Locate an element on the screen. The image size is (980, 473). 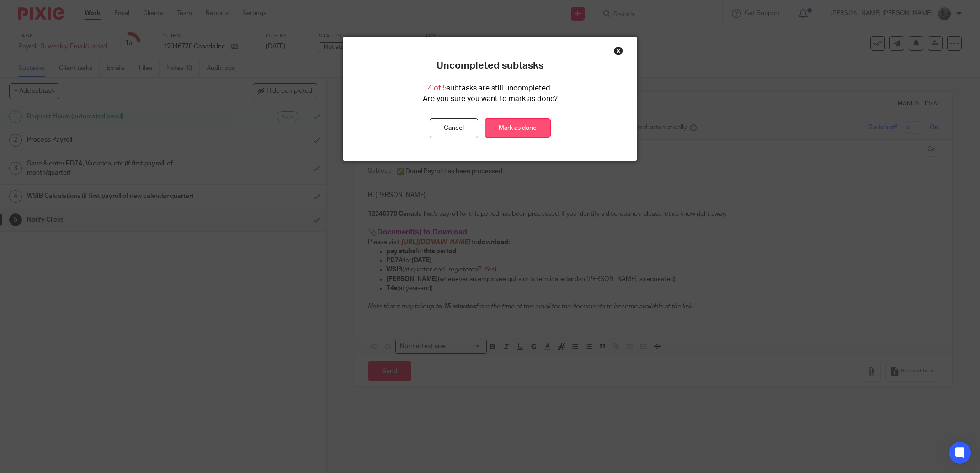
a: Mark as done is located at coordinates (517, 128).